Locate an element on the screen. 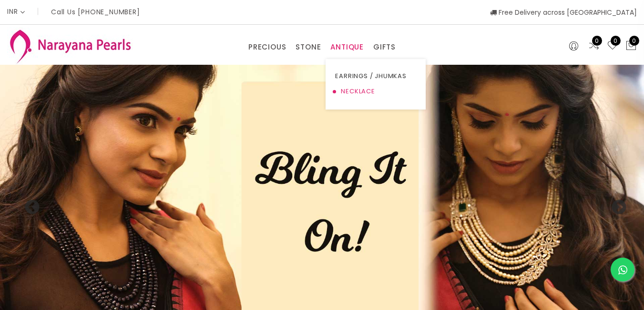 The image size is (644, 310). a: EARRINGS / JHUMKAS is located at coordinates (376, 76).